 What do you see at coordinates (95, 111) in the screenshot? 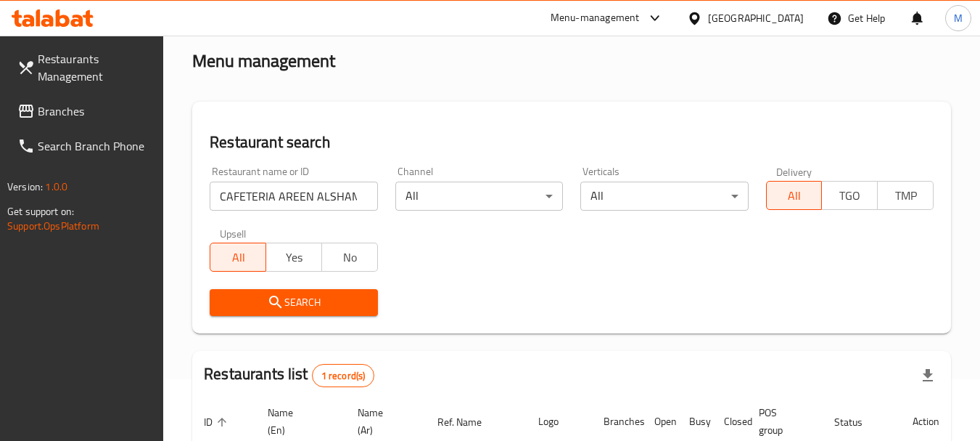
I see `span: Branches` at bounding box center [95, 111].